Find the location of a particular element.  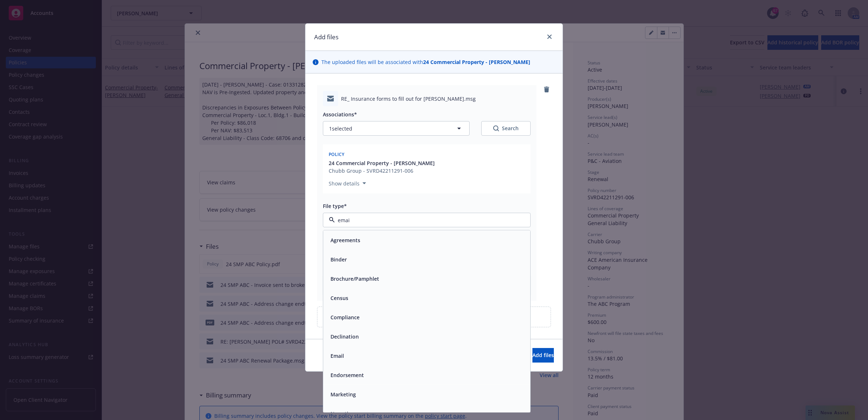

button: Binder is located at coordinates (339, 259).